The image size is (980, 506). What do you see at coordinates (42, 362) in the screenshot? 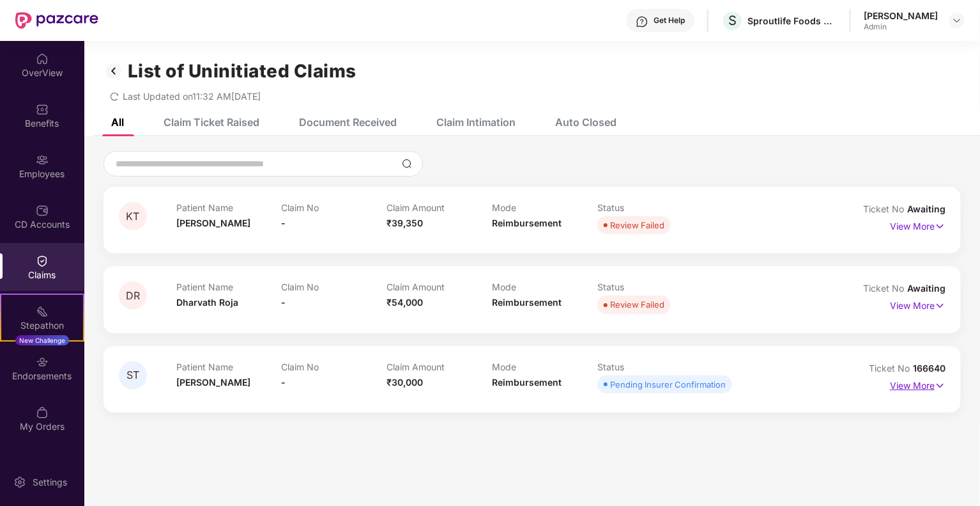
I see `img: svg+xml;base64,PHN2ZyBpZD0iRW5kb3JzZW1lbnRzIiB4bWxucz0iaHR0cDovL3d3dy53My5vcmcvMjAwMC9zdmciIHdpZH...` at bounding box center [42, 362].